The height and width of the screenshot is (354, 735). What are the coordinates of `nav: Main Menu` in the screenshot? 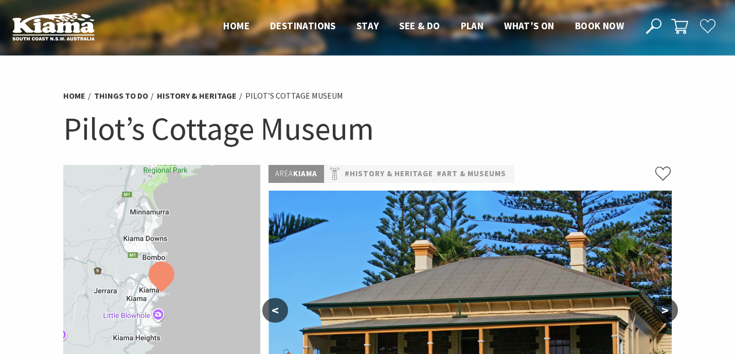 It's located at (423, 26).